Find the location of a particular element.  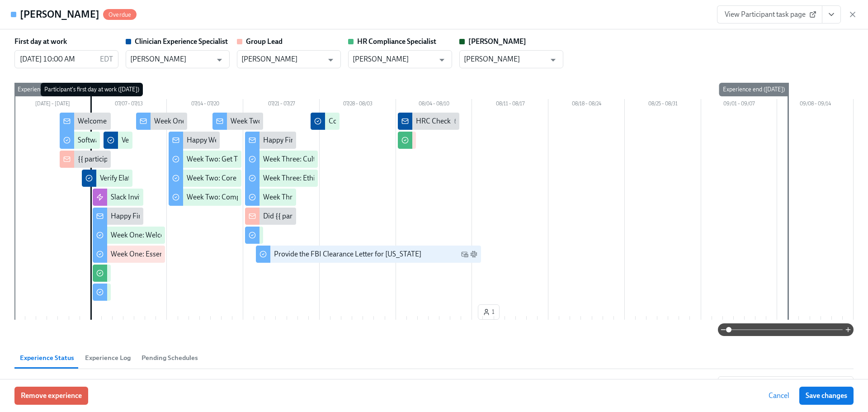

span: Remove experience is located at coordinates (51, 396).